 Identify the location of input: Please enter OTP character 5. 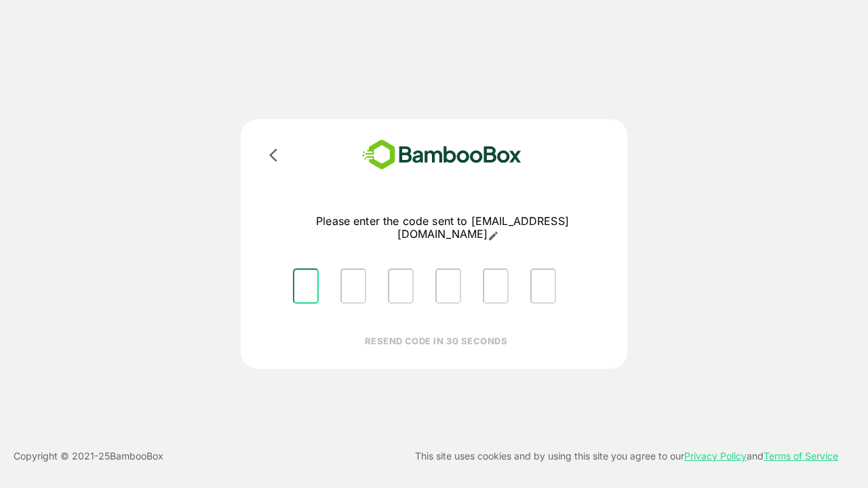
(496, 286).